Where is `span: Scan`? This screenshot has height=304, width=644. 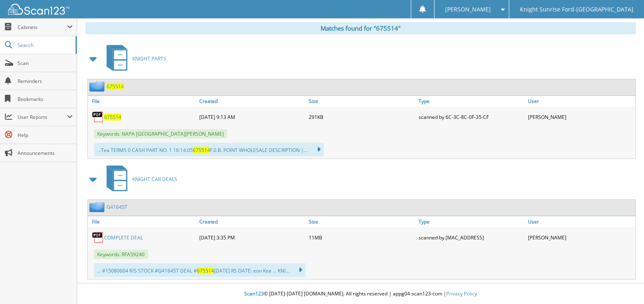
span: Scan is located at coordinates (45, 63).